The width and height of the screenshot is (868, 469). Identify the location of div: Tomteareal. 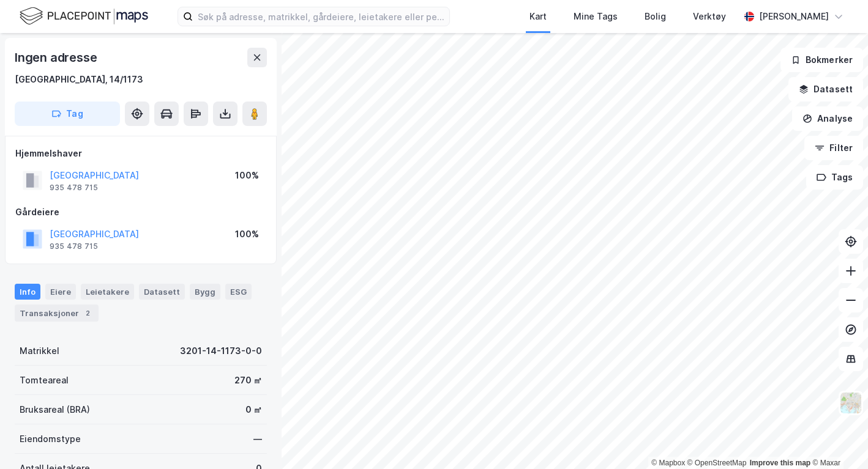
(44, 381).